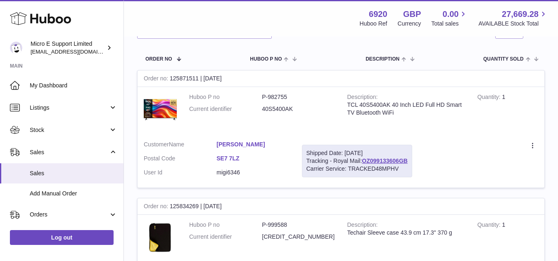 This screenshot has width=558, height=261. Describe the element at coordinates (449, 18) in the screenshot. I see `a: 0.00 Total sales` at that location.